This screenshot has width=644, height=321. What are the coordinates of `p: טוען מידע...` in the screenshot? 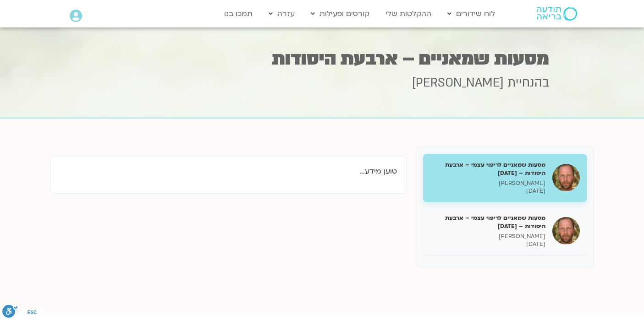 It's located at (228, 172).